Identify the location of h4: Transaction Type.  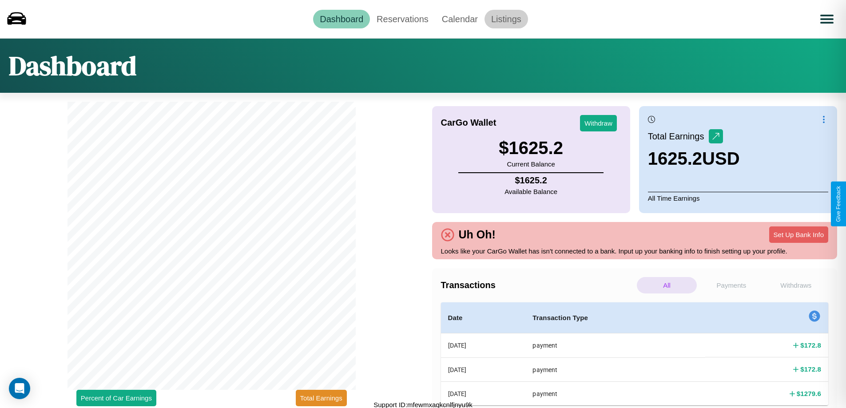
(615, 318).